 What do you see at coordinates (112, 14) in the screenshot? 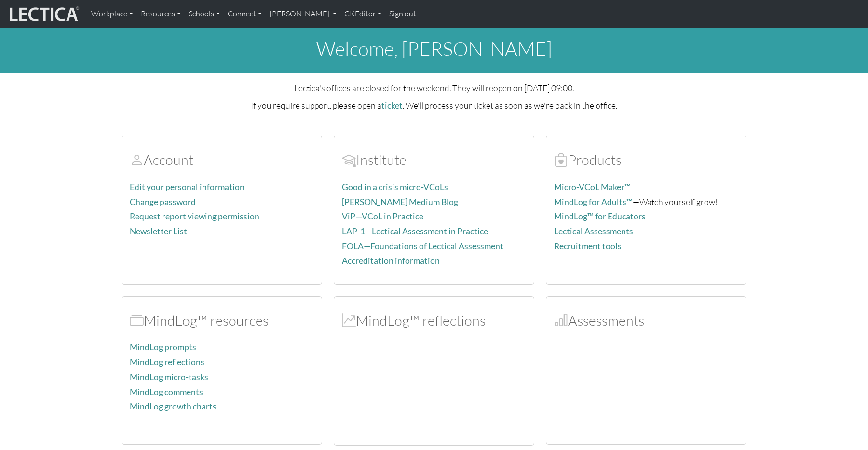
I see `a: Workplace` at bounding box center [112, 14].